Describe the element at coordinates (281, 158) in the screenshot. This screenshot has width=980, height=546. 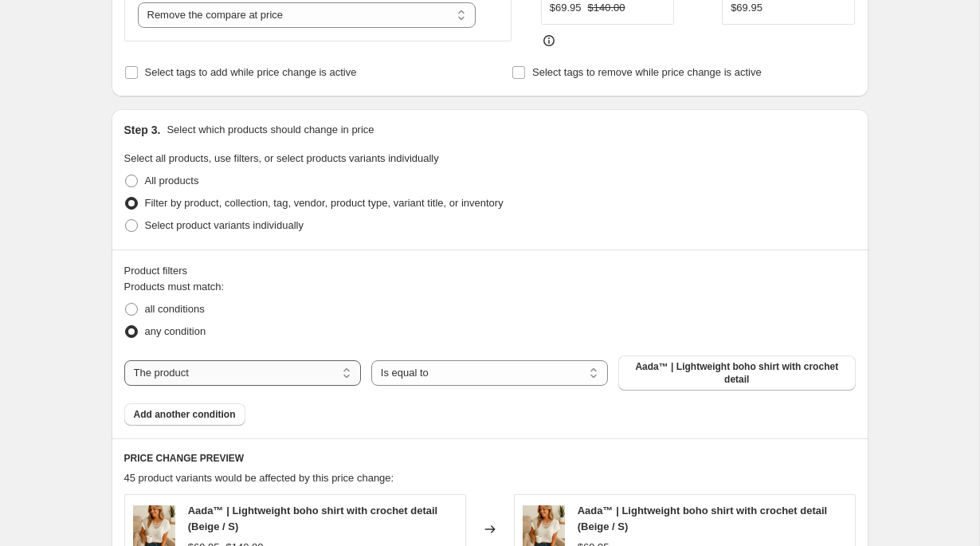
I see `span: Select all products, use filters, or select products variants individually` at that location.